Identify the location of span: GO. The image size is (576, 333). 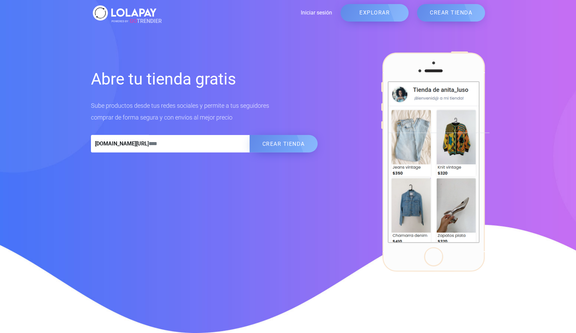
(133, 21).